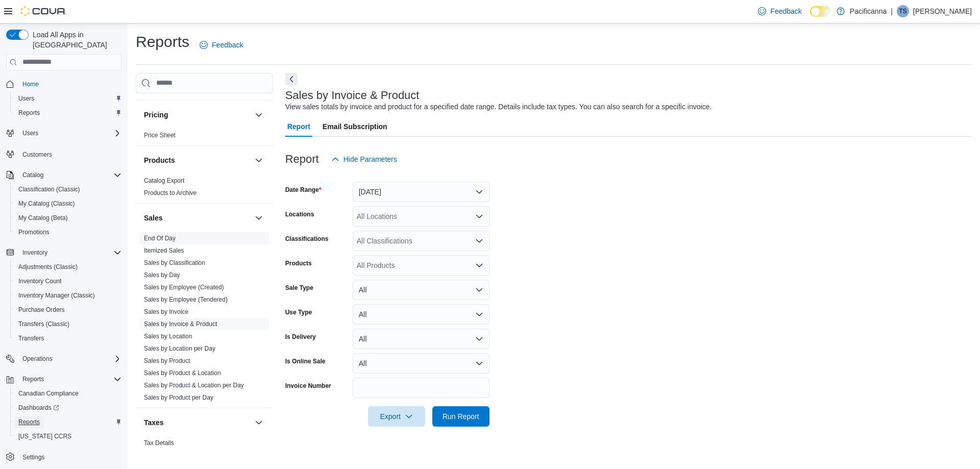  I want to click on button: Operations, so click(37, 358).